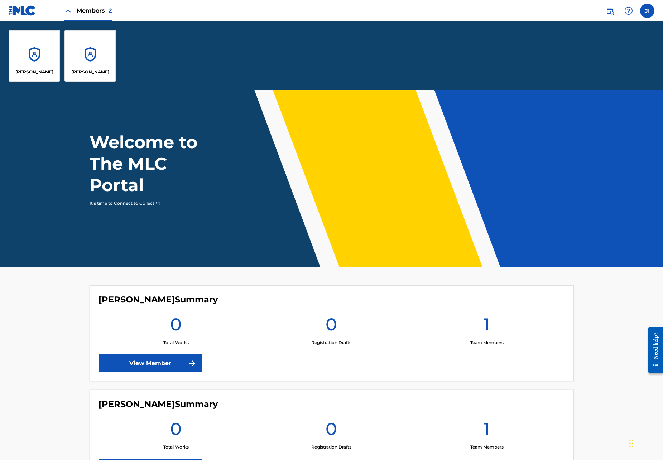  What do you see at coordinates (150, 364) in the screenshot?
I see `a: View Member` at bounding box center [150, 364].